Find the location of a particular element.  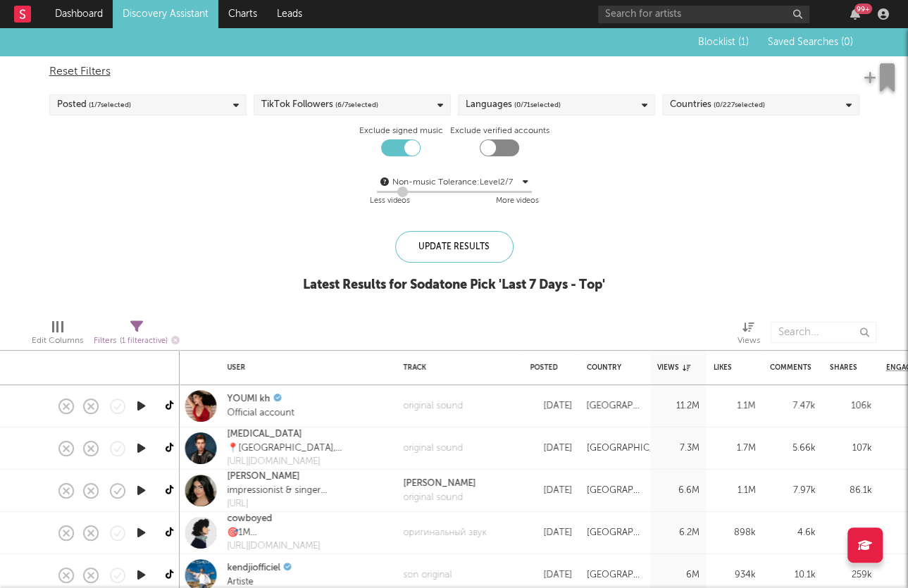

a: kendjiofficiel is located at coordinates (254, 568).